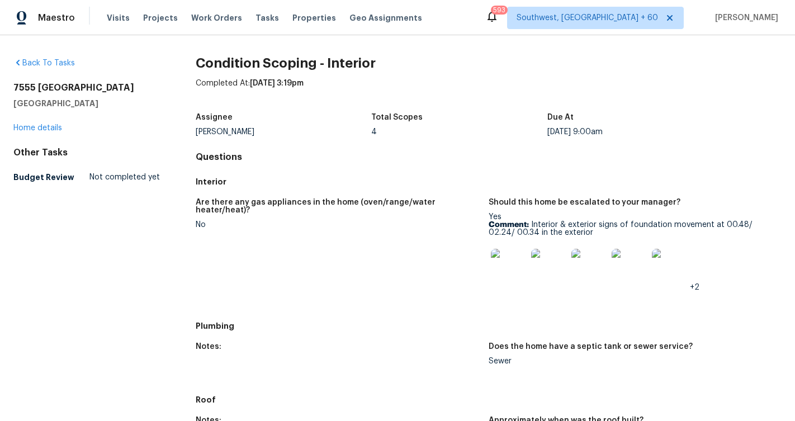 Image resolution: width=795 pixels, height=421 pixels. Describe the element at coordinates (489, 92) in the screenshot. I see `div: Completed At:` at that location.